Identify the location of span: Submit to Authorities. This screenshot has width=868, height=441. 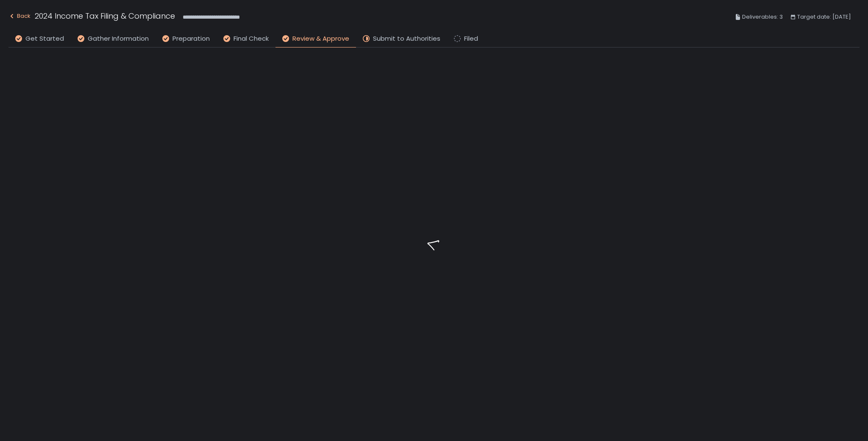
(407, 39).